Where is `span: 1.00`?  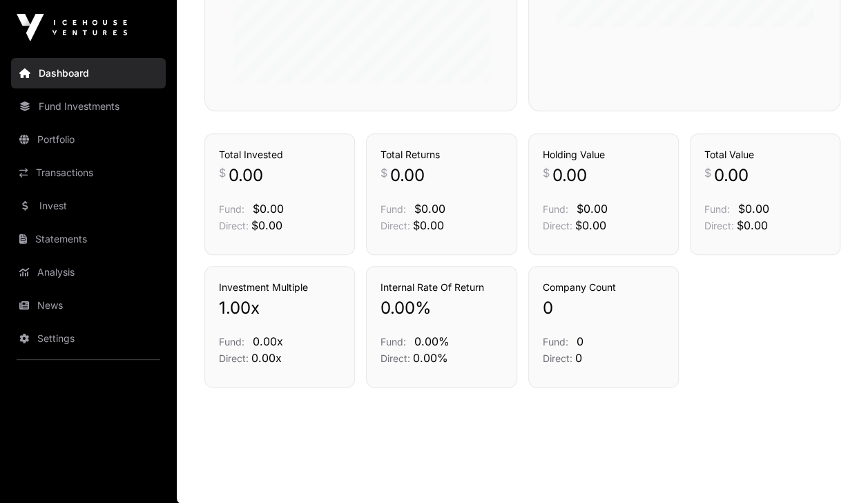
span: 1.00 is located at coordinates (235, 308).